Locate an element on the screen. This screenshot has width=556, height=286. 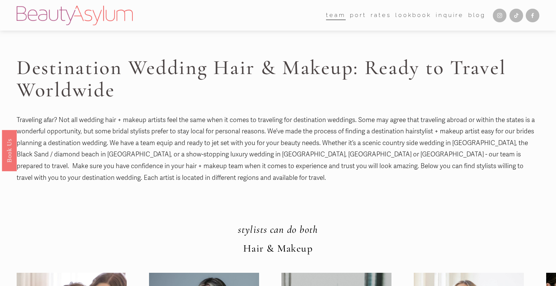
span: team is located at coordinates (335, 15).